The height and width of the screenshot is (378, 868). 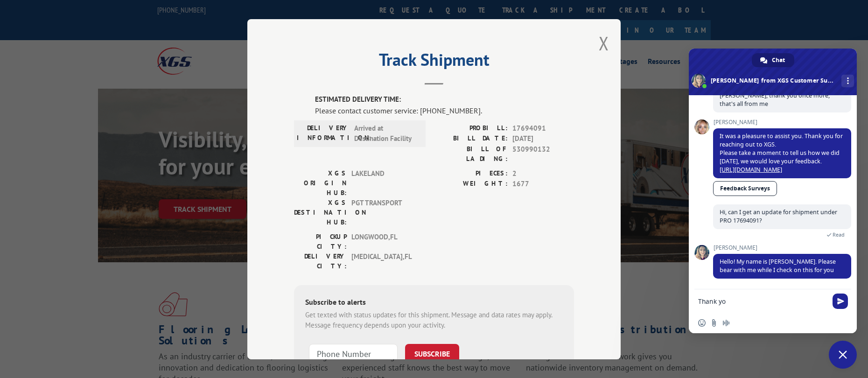 I want to click on h2: Track Shipment, so click(x=434, y=62).